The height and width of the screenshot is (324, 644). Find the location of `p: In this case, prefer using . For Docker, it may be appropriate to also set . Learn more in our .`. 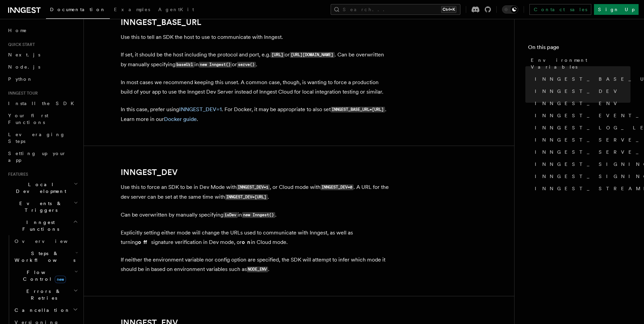

p: In this case, prefer using . For Docker, it may be appropriate to also set . Learn more in our . is located at coordinates (256, 114).